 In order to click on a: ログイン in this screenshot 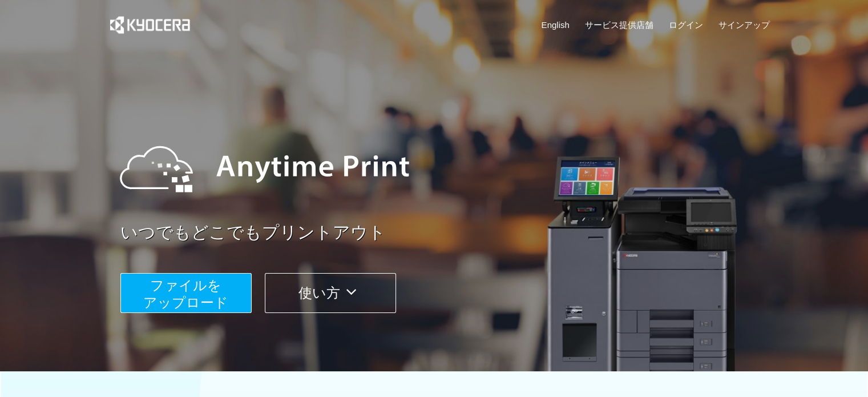, I will do `click(686, 25)`.